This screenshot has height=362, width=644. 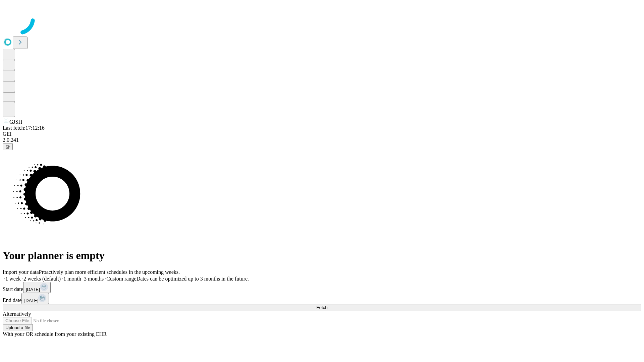 What do you see at coordinates (21, 272) in the screenshot?
I see `span: Import your data` at bounding box center [21, 272].